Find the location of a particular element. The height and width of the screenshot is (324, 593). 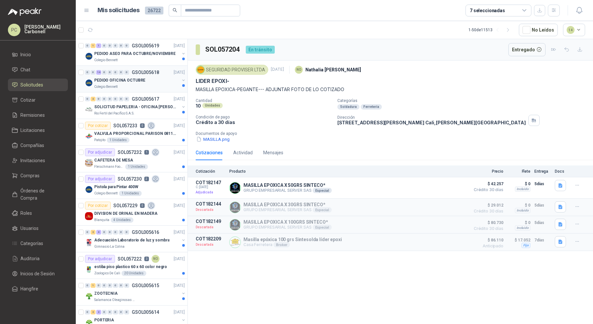

p: Categorías is located at coordinates (464, 101).